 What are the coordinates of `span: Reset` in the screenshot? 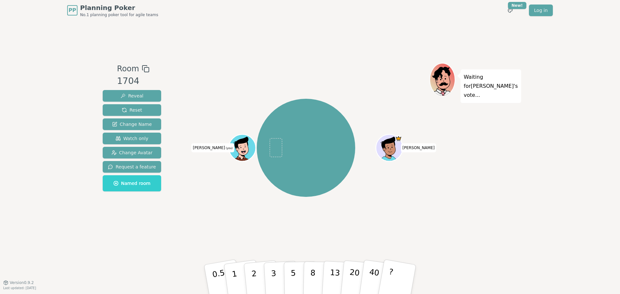 It's located at (132, 110).